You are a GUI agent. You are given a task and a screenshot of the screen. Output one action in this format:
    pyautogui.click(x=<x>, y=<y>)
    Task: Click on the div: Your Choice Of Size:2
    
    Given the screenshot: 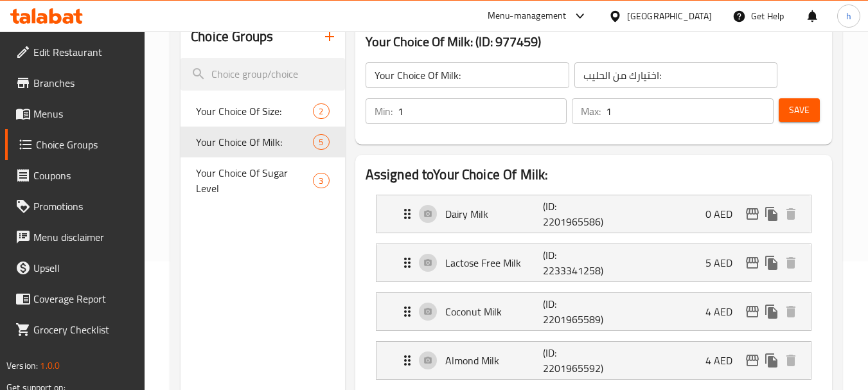 What is the action you would take?
    pyautogui.click(x=262, y=111)
    